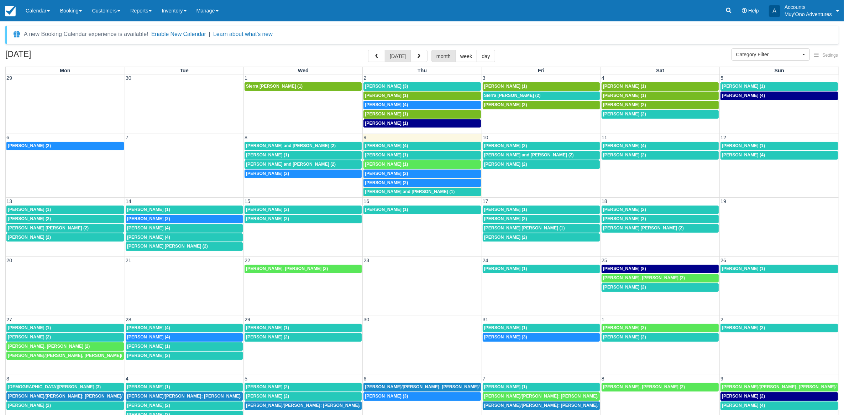 This screenshot has width=844, height=415. What do you see at coordinates (753, 11) in the screenshot?
I see `span: Help` at bounding box center [753, 11].